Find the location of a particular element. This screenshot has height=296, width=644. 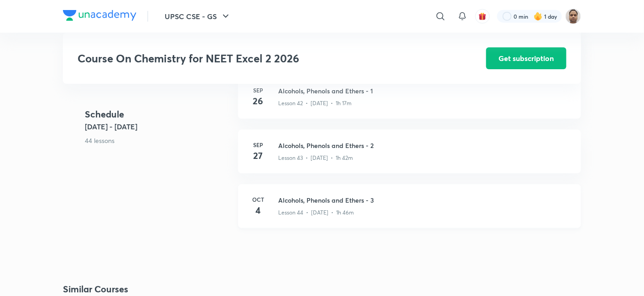

h4: 4 is located at coordinates (258, 210).